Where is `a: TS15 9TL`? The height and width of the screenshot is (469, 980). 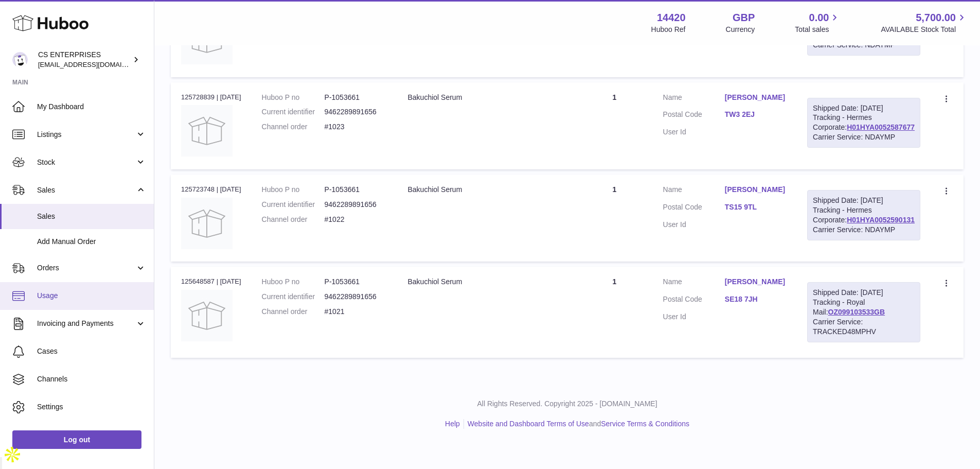
a: TS15 9TL is located at coordinates (756, 206).